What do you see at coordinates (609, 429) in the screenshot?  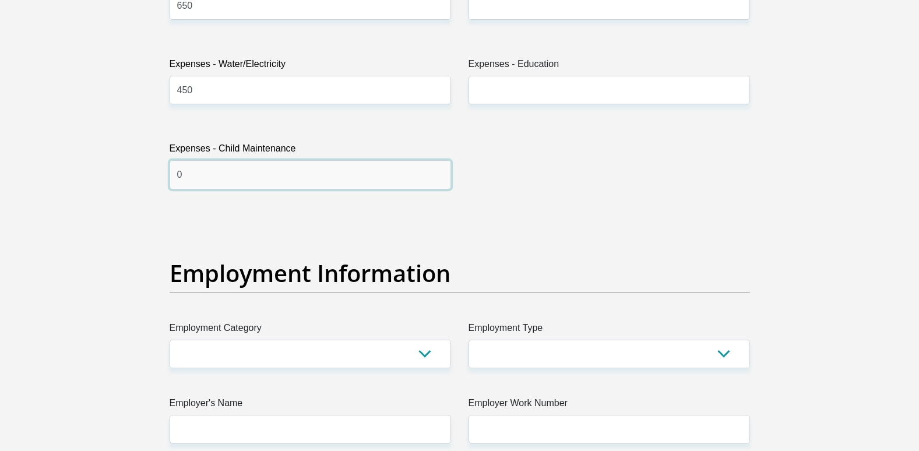 I see `input: Employer Work Number` at bounding box center [609, 429].